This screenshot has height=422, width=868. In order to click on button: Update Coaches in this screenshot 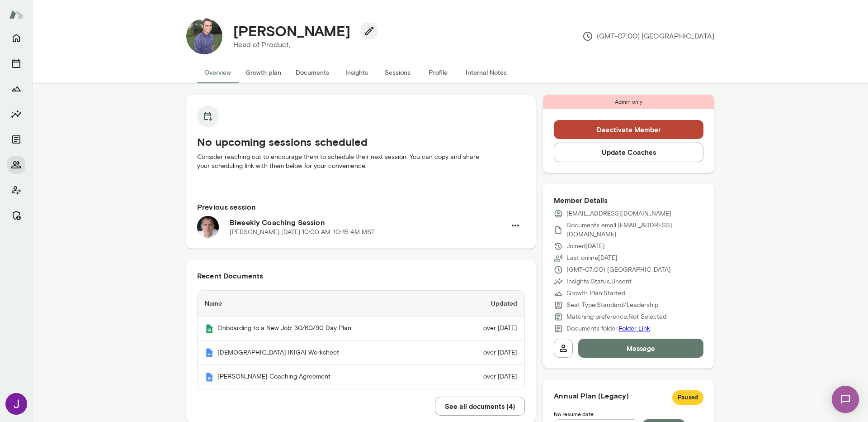, I will do `click(629, 152)`.